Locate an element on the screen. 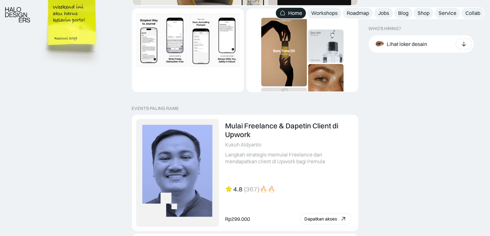 The height and width of the screenshot is (236, 490). div: Jobs is located at coordinates (383, 13).